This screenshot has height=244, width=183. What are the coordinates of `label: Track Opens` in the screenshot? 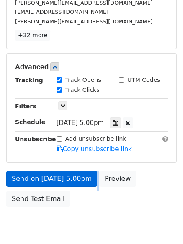 It's located at (83, 80).